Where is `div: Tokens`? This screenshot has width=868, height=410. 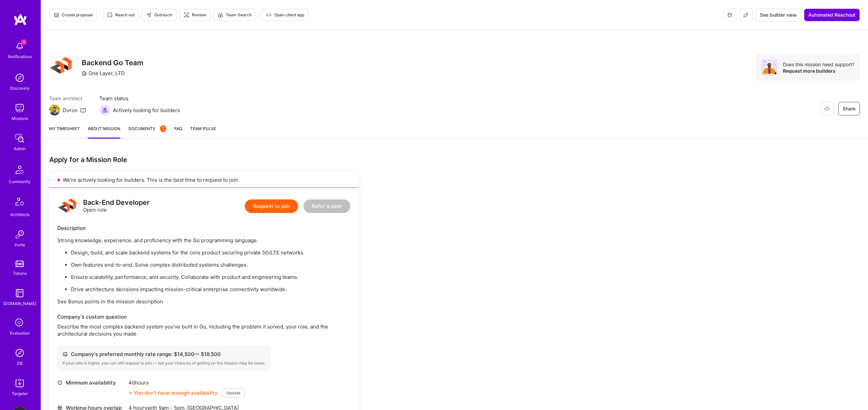 div: Tokens is located at coordinates (19, 273).